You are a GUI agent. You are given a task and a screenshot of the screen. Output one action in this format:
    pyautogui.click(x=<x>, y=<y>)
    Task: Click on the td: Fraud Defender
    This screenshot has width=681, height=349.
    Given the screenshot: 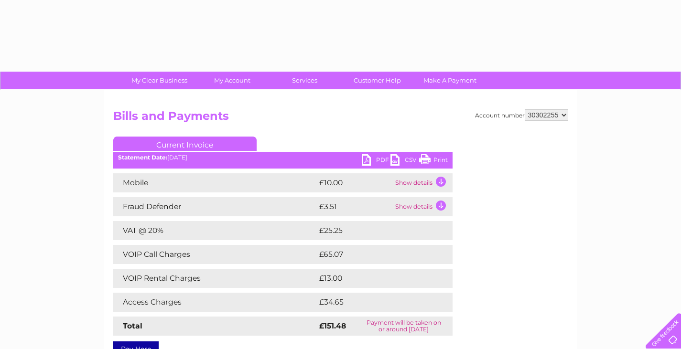 What is the action you would take?
    pyautogui.click(x=215, y=207)
    